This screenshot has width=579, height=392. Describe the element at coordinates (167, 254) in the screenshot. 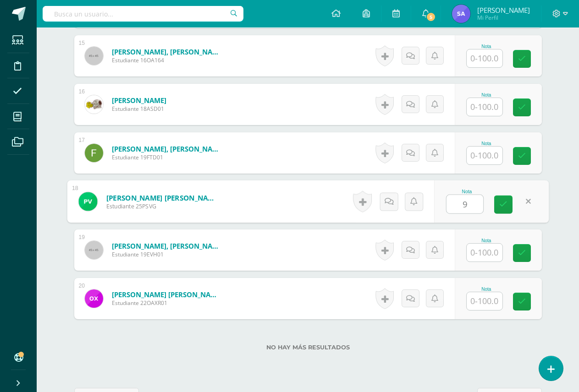

I see `span: Estudiante 19EVH01` at that location.